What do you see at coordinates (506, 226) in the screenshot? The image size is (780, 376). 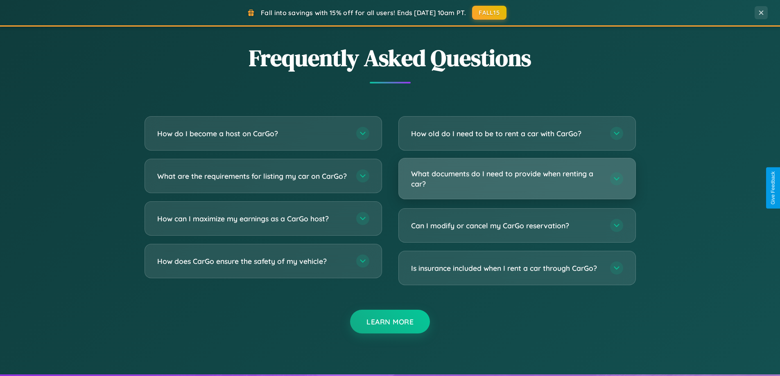 I see `h3: Can I modify or cancel my CarGo reservation?` at bounding box center [506, 226].